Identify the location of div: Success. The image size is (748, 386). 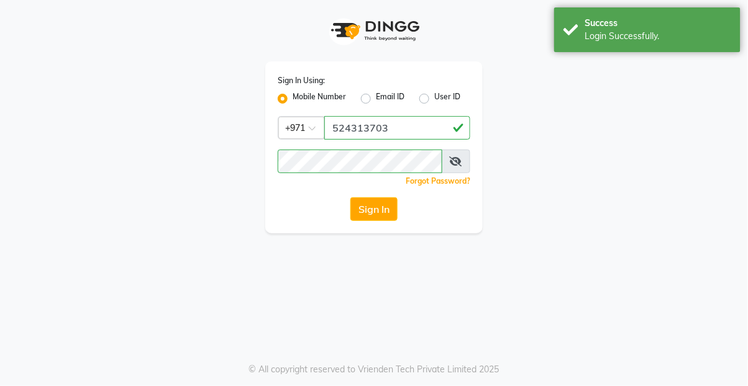
(658, 23).